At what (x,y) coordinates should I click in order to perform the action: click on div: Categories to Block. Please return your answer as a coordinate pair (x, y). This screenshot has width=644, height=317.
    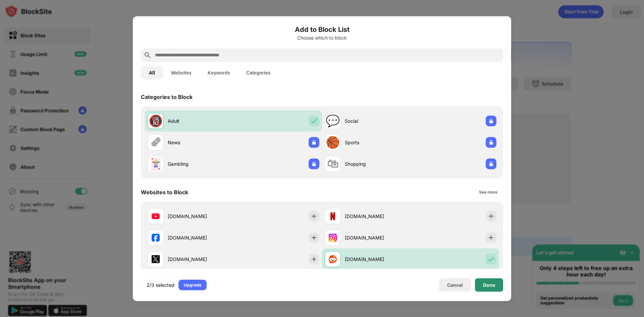
    Looking at the image, I should click on (167, 97).